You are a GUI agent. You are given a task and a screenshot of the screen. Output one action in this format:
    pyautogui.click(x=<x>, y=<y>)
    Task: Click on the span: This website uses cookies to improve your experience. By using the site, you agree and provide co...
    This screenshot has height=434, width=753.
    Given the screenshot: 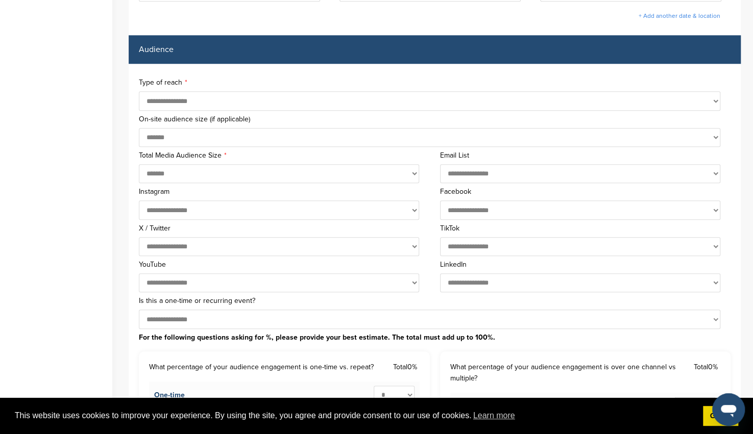 What is the action you would take?
    pyautogui.click(x=355, y=416)
    